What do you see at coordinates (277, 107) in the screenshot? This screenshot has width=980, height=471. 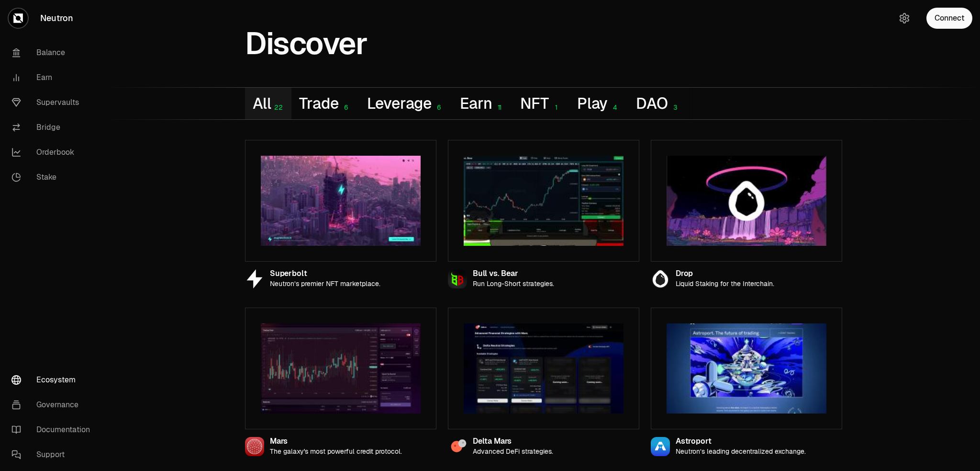 I see `div: 22` at bounding box center [277, 107].